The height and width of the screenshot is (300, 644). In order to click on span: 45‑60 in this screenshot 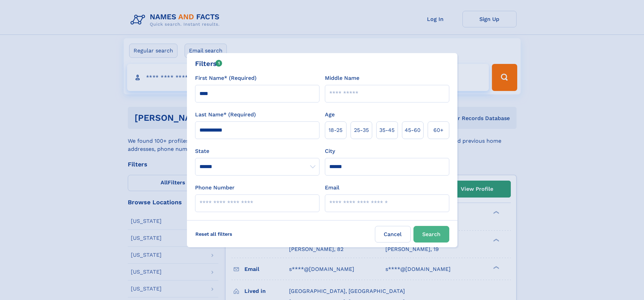, I will do `click(412, 130)`.